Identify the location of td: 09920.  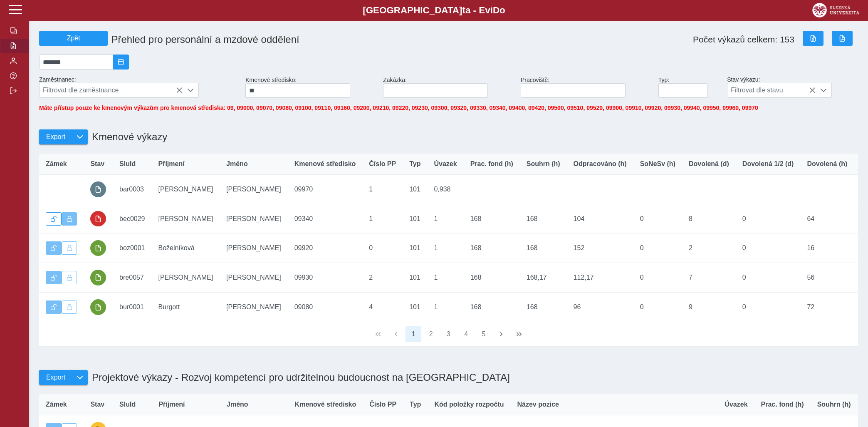
(325, 248).